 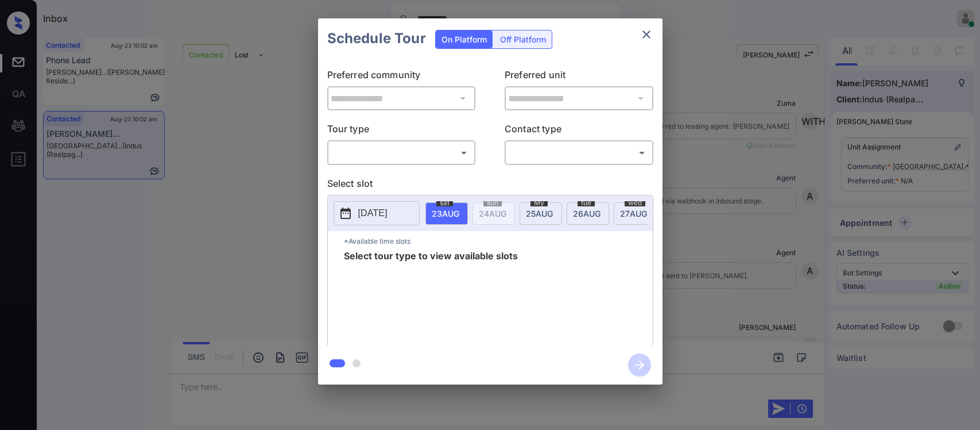 I want to click on p: Tour type, so click(x=402, y=131).